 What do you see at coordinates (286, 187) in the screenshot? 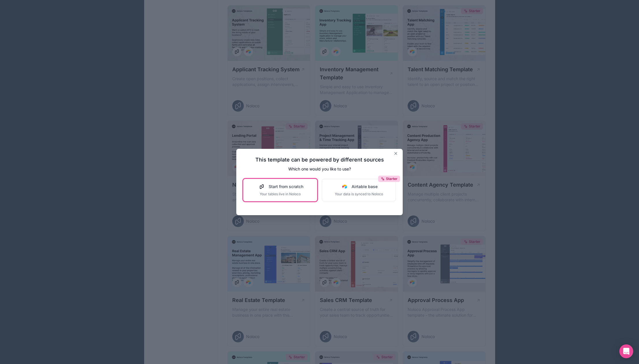
I see `span: Start from scratch` at bounding box center [286, 187].